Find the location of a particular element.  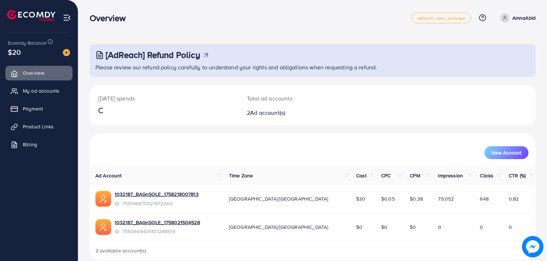

span: Clicks is located at coordinates (487, 175).